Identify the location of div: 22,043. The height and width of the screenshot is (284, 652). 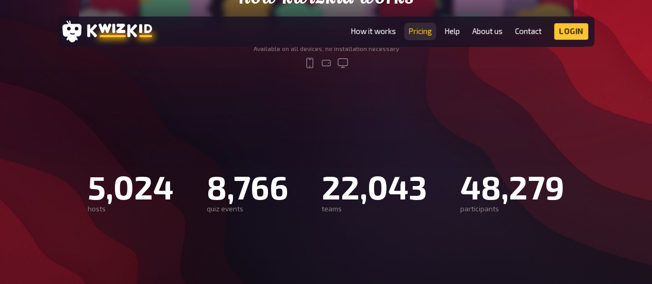
(374, 187).